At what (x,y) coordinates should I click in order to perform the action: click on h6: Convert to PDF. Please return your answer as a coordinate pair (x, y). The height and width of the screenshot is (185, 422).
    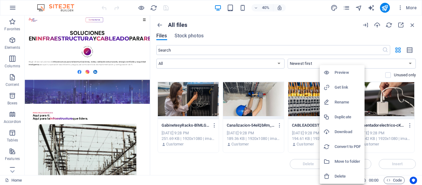
    Looking at the image, I should click on (348, 147).